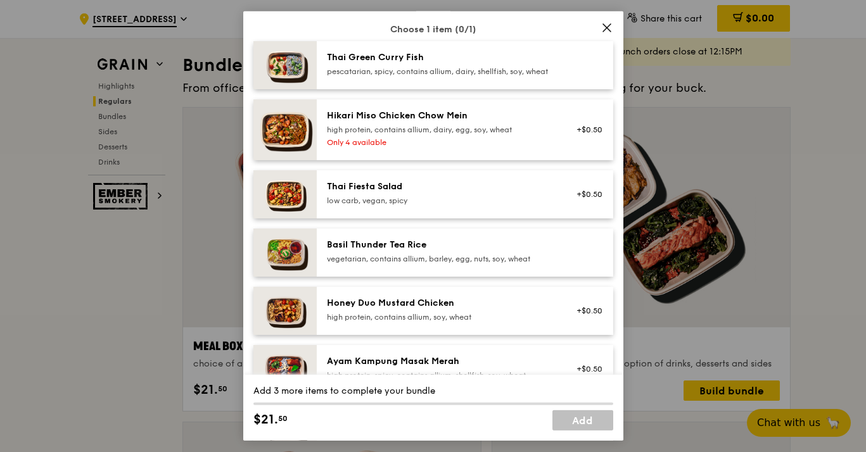 Image resolution: width=866 pixels, height=452 pixels. Describe the element at coordinates (433, 391) in the screenshot. I see `div: Add 3 more items to complete your bundle` at that location.